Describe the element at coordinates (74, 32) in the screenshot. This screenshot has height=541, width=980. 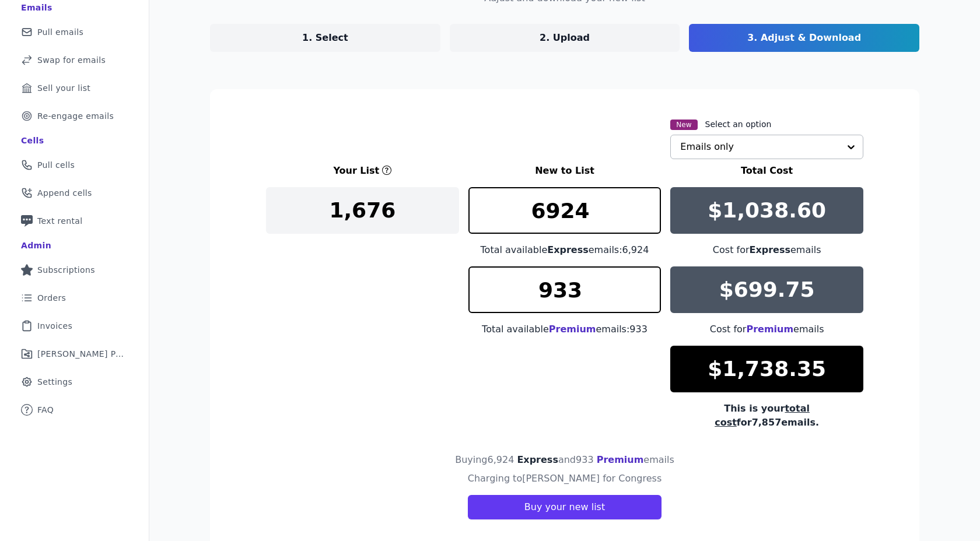
I see `a: Pull emails` at that location.